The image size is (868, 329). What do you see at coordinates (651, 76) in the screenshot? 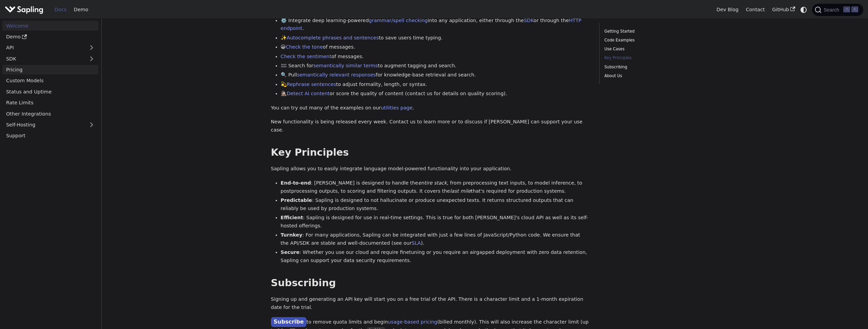
I see `a: About Us` at bounding box center [651, 76].